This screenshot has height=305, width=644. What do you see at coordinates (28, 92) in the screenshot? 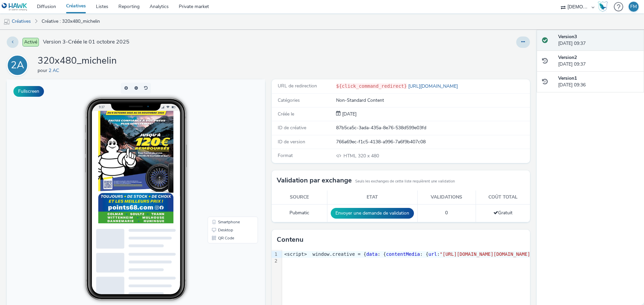
I see `button: Fullscreen` at bounding box center [28, 92].